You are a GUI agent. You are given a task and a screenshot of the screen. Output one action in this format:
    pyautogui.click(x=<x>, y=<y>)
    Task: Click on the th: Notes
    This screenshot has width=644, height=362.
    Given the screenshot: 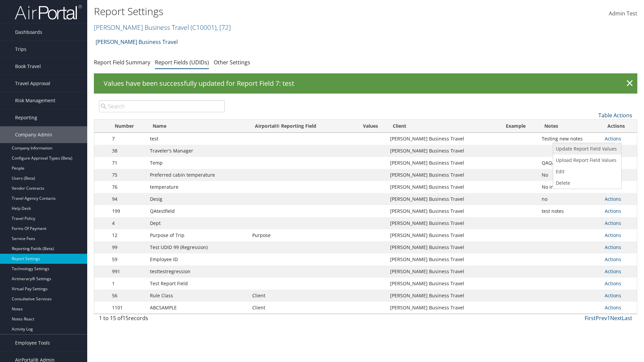 What is the action you would take?
    pyautogui.click(x=570, y=126)
    